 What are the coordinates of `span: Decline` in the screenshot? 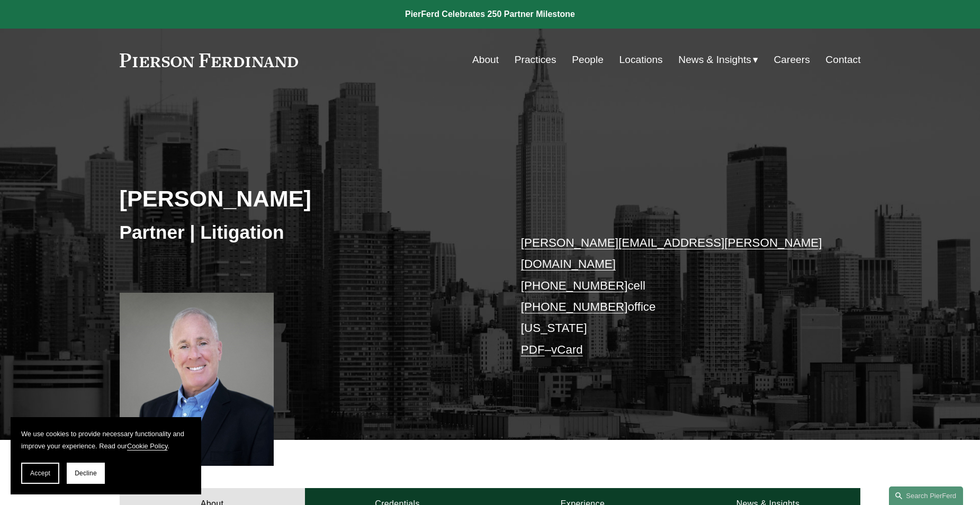 It's located at (86, 474).